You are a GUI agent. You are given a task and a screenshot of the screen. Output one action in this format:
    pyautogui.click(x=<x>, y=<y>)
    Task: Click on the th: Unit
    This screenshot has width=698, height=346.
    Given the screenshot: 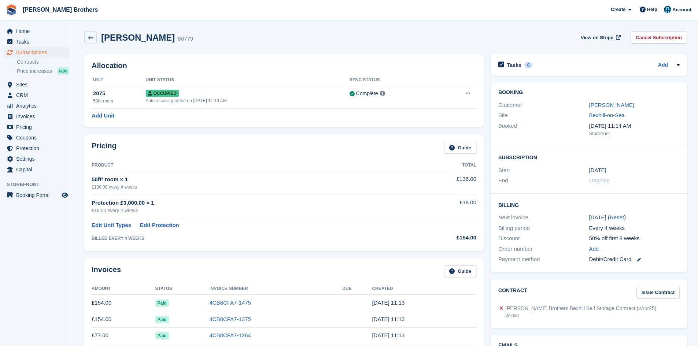 What is the action you would take?
    pyautogui.click(x=119, y=80)
    